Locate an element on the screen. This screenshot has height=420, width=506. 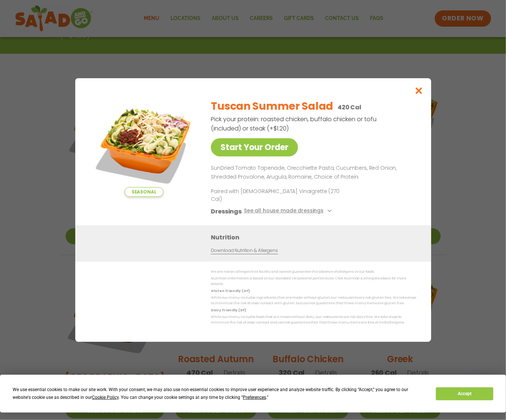
button: Close modal is located at coordinates (419, 91).